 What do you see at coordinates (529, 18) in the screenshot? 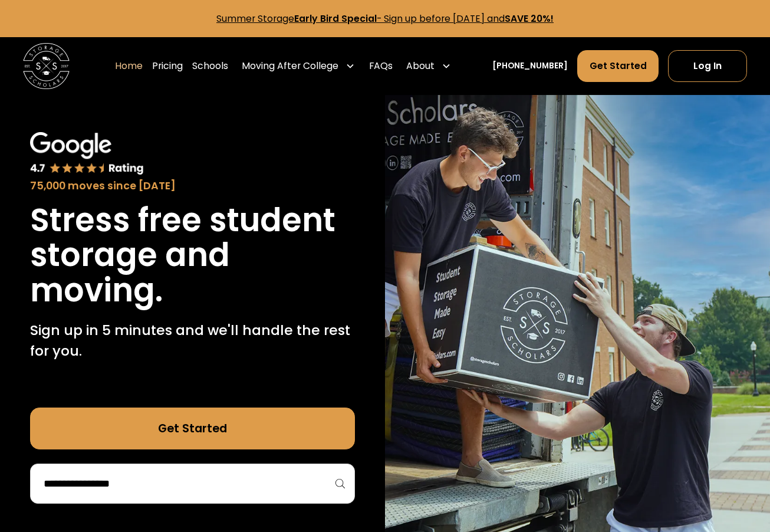
I see `strong: SAVE 20%!` at bounding box center [529, 18].